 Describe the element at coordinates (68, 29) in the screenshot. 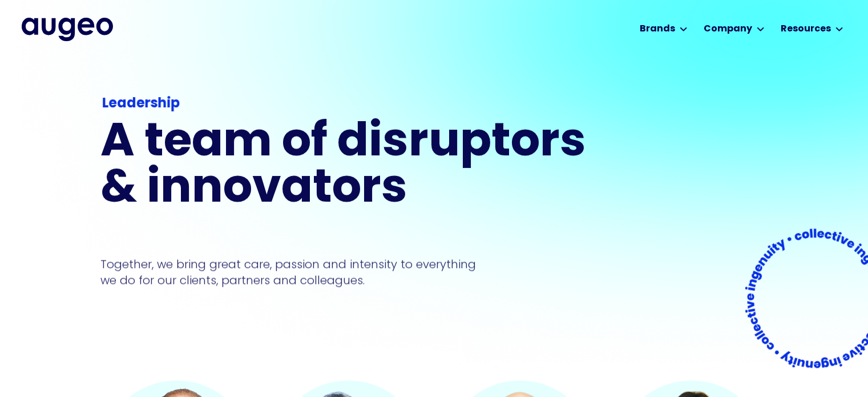

I see `a: home` at that location.